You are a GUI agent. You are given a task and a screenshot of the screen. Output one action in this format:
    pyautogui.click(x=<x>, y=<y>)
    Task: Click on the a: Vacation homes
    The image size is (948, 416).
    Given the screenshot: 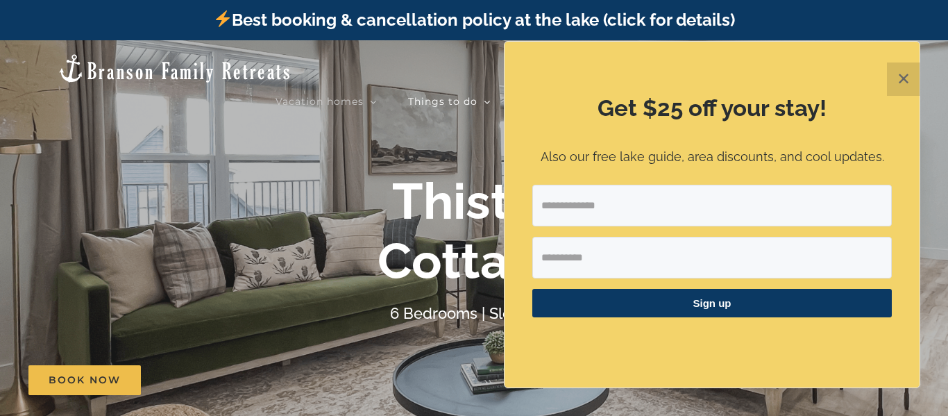 What is the action you would take?
    pyautogui.click(x=326, y=101)
    